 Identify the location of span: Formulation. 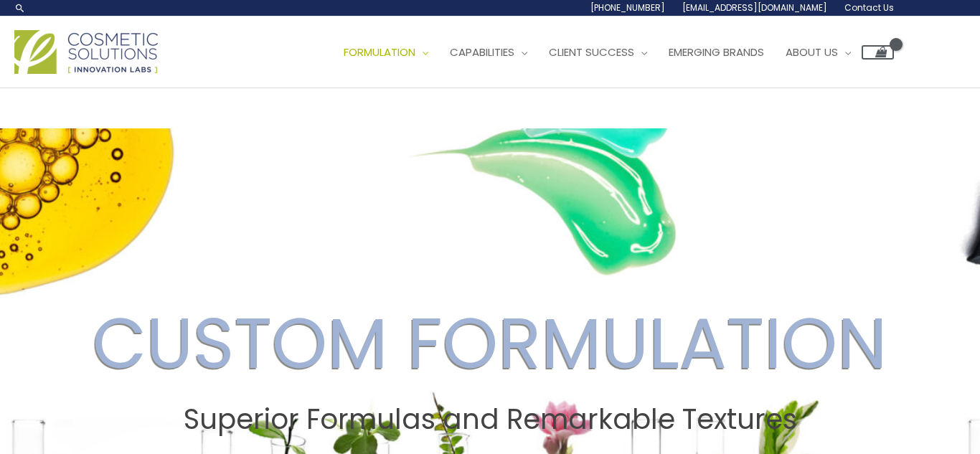
(379, 52).